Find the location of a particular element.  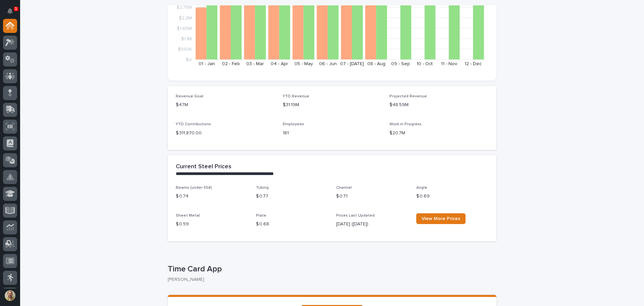

p: $ 311,870.00 is located at coordinates (225, 133).